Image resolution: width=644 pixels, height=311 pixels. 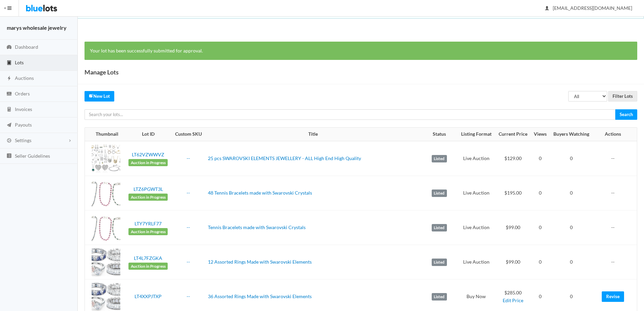 What do you see at coordinates (260, 193) in the screenshot?
I see `a: 48 Tennis Bracelets made with Swarovski Crystals` at bounding box center [260, 193].